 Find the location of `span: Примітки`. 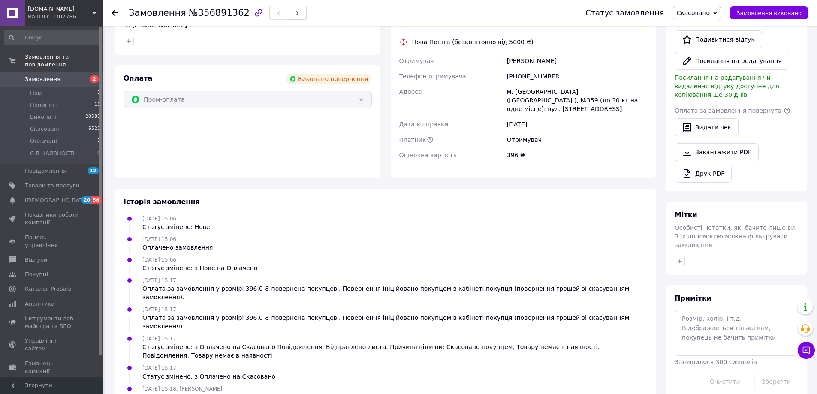

span: Примітки is located at coordinates (693, 298).